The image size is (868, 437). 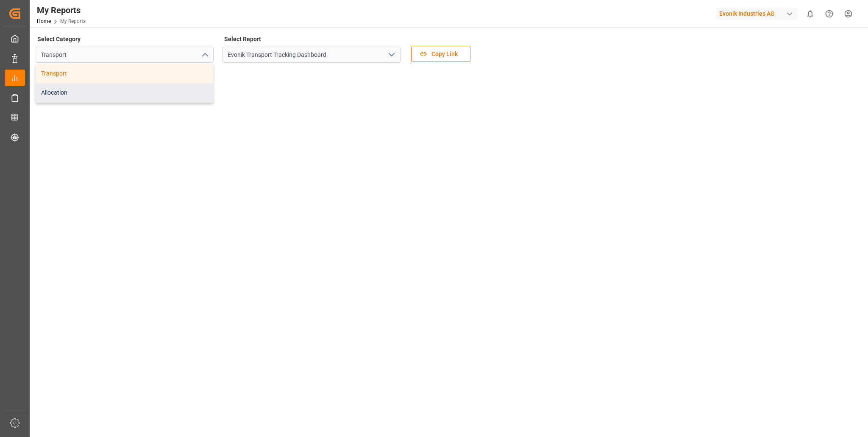 What do you see at coordinates (124, 92) in the screenshot?
I see `div: Allocation` at bounding box center [124, 92].